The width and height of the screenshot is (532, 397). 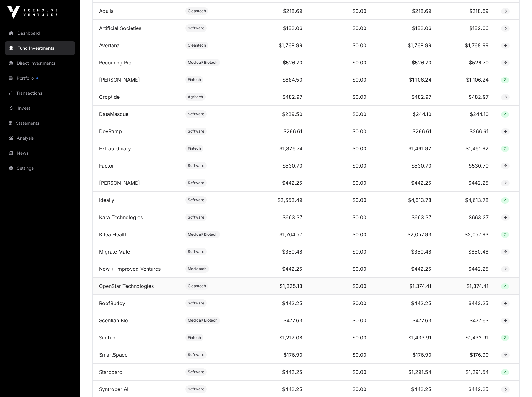 What do you see at coordinates (115, 251) in the screenshot?
I see `a: Migrate Mate` at bounding box center [115, 251].